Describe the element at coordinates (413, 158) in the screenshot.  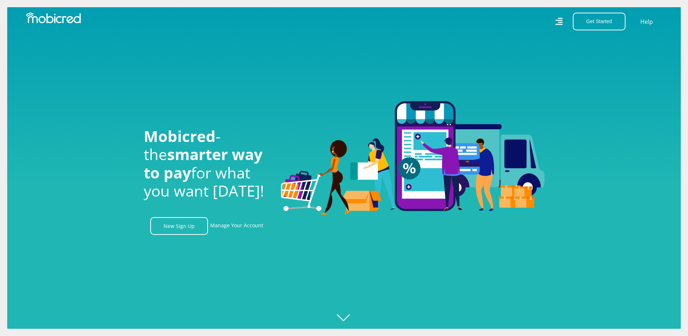
I see `img: Welcome to Mobicred` at that location.